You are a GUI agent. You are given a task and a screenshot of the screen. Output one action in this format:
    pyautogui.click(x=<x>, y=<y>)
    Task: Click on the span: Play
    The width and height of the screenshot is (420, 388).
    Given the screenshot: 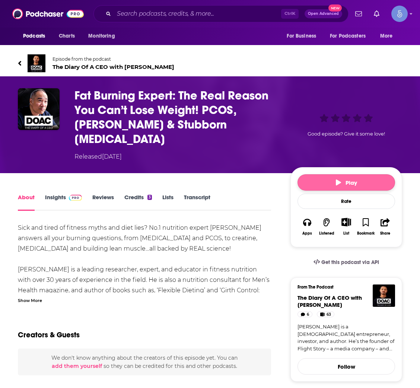 What is the action you would take?
    pyautogui.click(x=346, y=183)
    